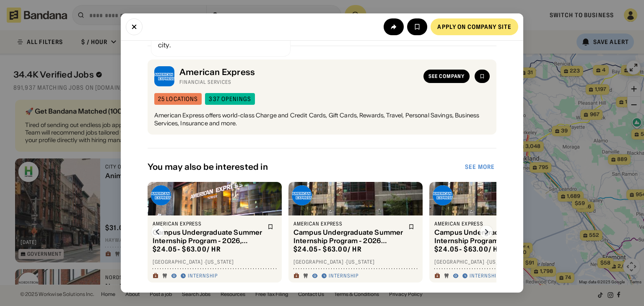 The height and width of the screenshot is (306, 644). Describe the element at coordinates (474, 27) in the screenshot. I see `div: Apply on company site` at that location.